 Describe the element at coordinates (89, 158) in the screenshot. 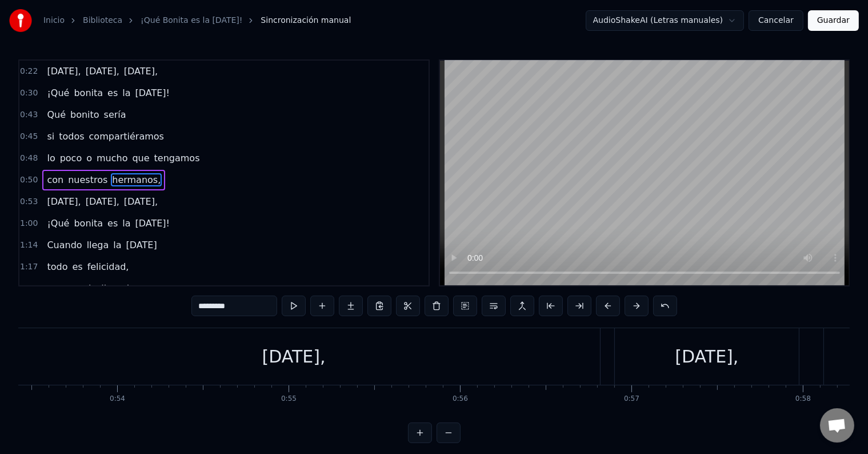

I see `span: o` at that location.